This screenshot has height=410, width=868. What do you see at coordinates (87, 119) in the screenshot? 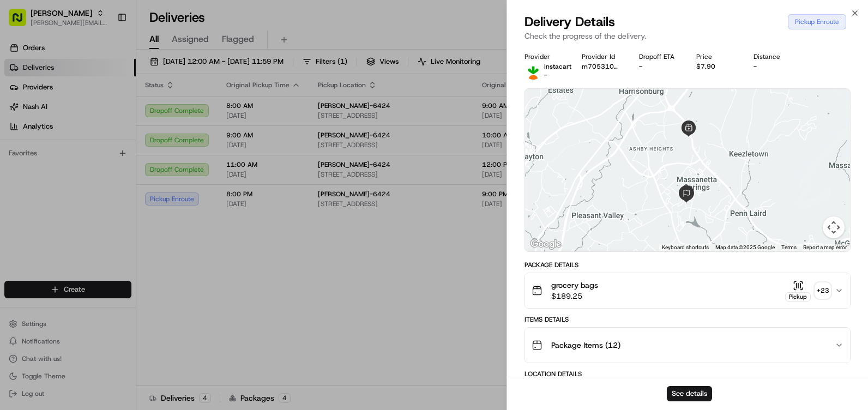
I see `div: We're available if you need us!` at bounding box center [87, 119].